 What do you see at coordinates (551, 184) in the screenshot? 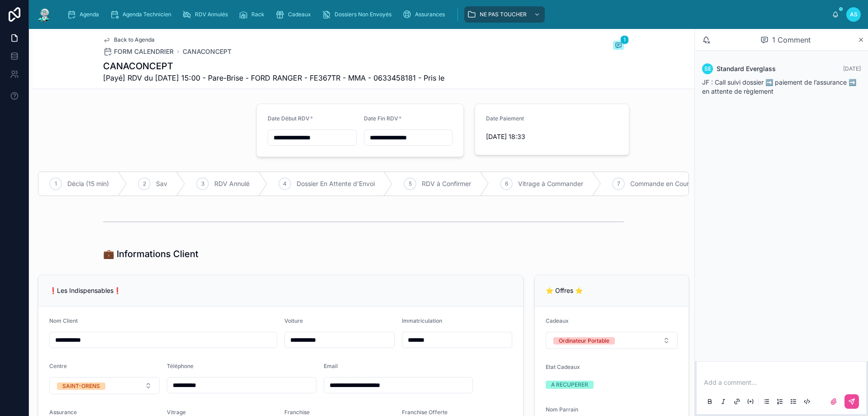
I see `span: Vitrage à Commander` at bounding box center [551, 184].